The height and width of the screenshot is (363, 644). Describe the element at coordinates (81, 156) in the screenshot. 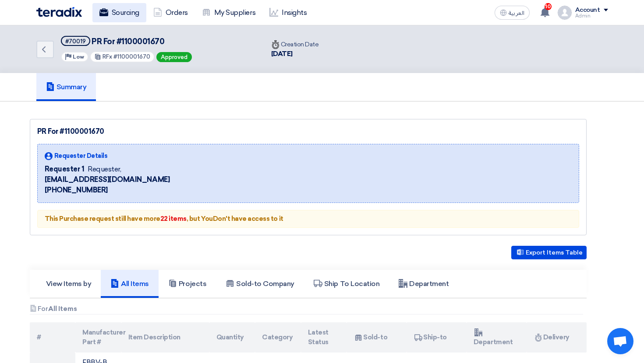

I see `span: Requester Details` at that location.